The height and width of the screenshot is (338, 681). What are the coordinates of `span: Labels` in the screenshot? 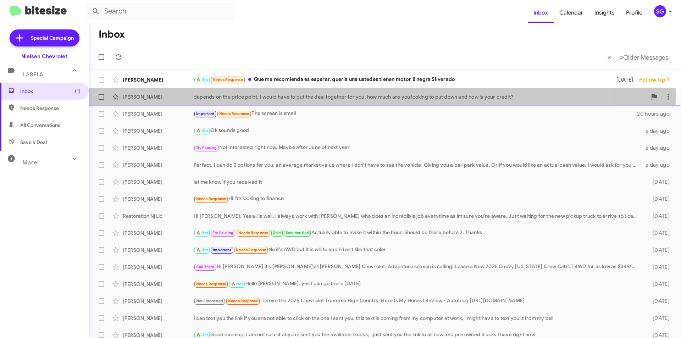 It's located at (33, 75).